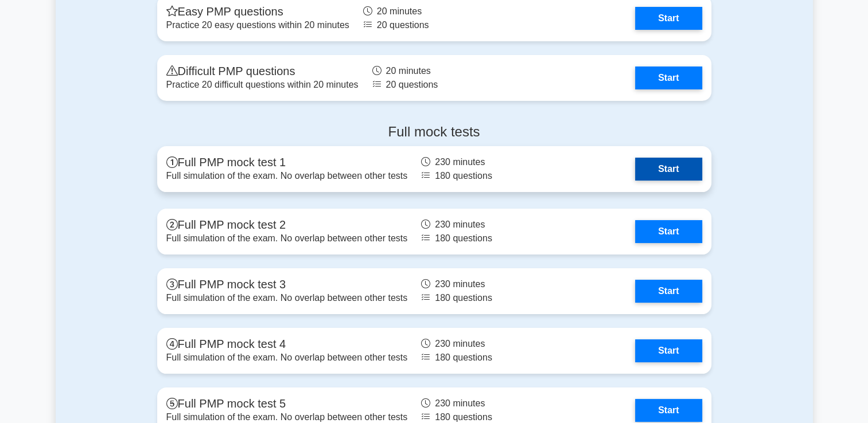 The width and height of the screenshot is (868, 423). I want to click on h4: Full mock tests, so click(434, 132).